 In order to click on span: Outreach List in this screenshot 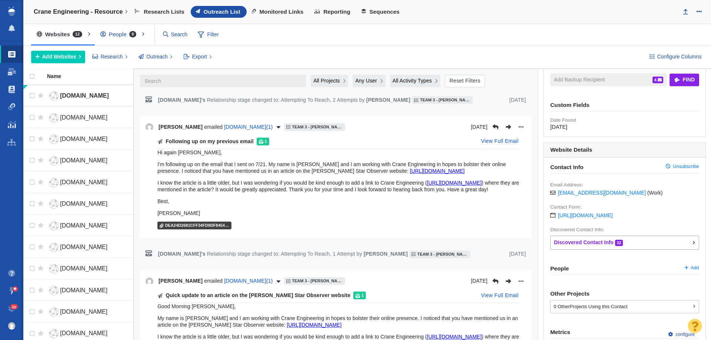, I will do `click(222, 12)`.